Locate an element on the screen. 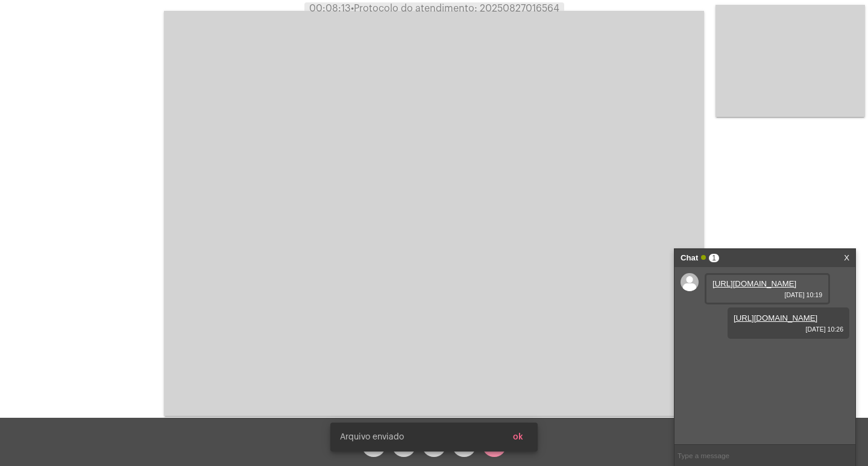  span: Arquivo enviado is located at coordinates (372, 438).